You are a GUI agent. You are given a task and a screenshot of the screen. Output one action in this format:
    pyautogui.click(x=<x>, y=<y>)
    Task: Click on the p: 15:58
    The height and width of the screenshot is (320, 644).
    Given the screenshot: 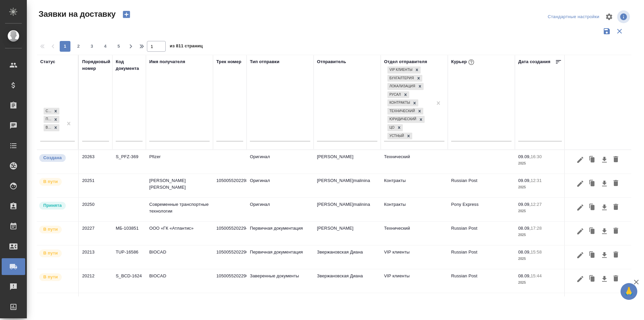 What is the action you would take?
    pyautogui.click(x=536, y=252)
    